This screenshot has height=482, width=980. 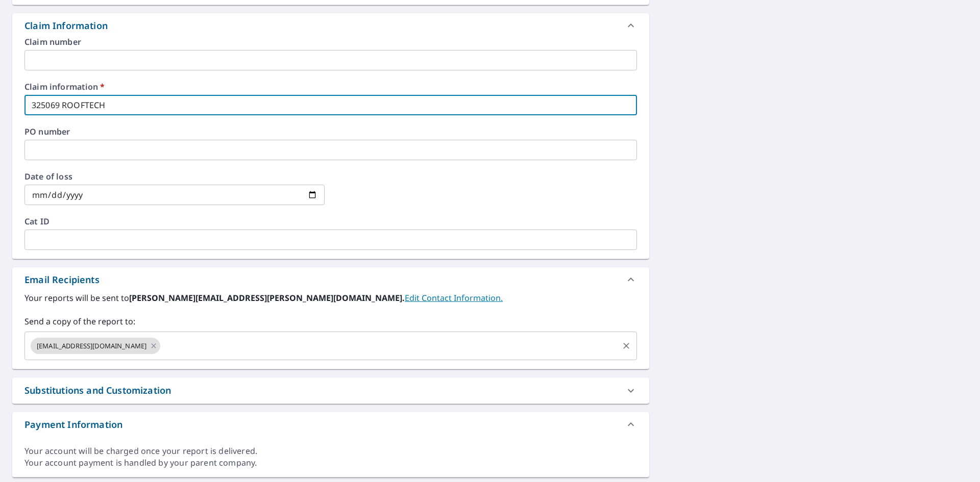 I want to click on label: PO number, so click(x=331, y=131).